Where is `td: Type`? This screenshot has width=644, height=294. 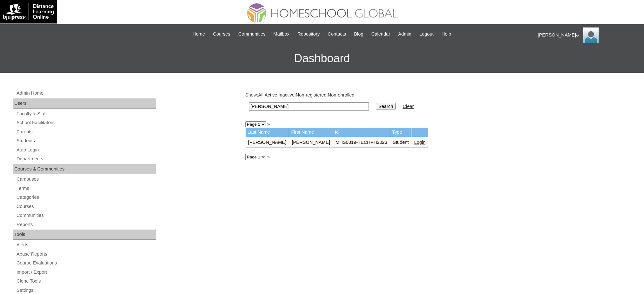 td: Type is located at coordinates (400, 132).